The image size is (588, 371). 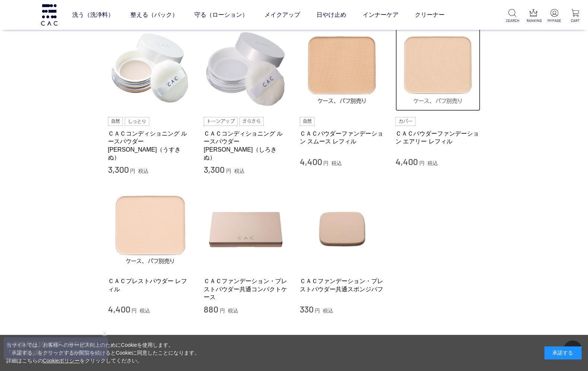 I want to click on p: CART, so click(x=576, y=21).